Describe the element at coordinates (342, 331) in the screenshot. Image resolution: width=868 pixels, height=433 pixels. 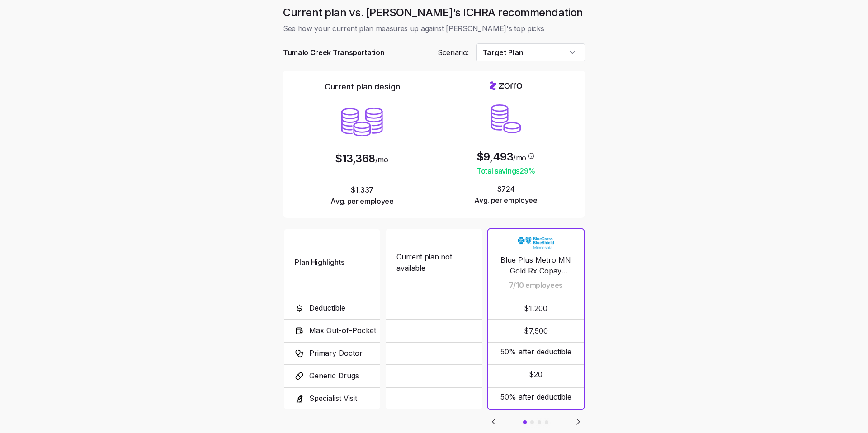
I see `span: Max Out-of-Pocket` at that location.